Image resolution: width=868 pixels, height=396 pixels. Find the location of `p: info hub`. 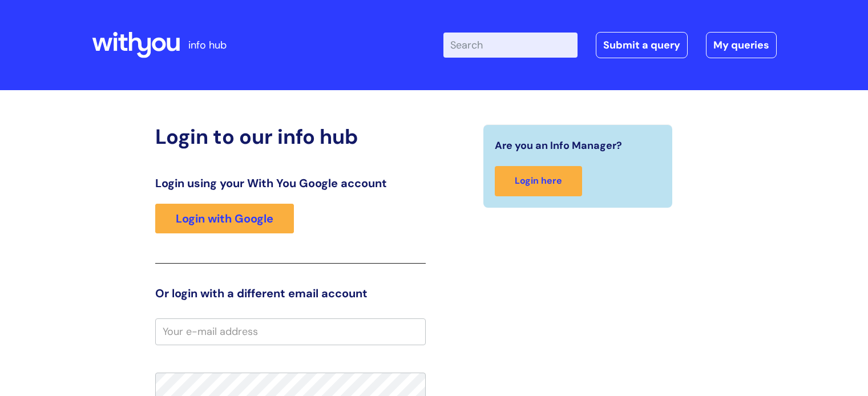

p: info hub is located at coordinates (207, 45).